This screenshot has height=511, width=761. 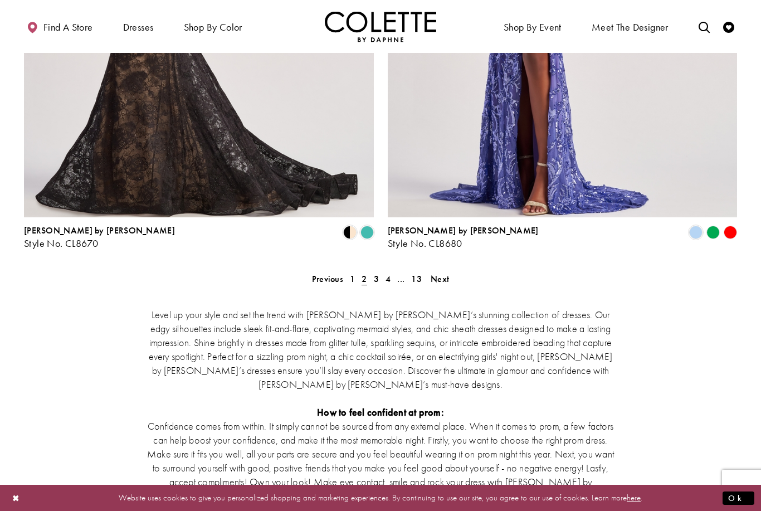 I want to click on a: Check Wishlist, so click(x=729, y=26).